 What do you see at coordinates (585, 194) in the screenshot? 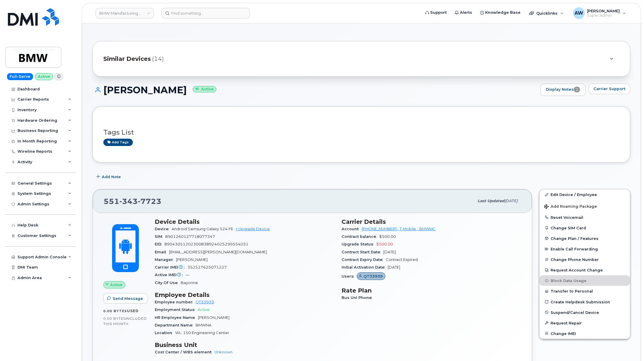
I see `a: Edit Device / Employee` at bounding box center [585, 194].